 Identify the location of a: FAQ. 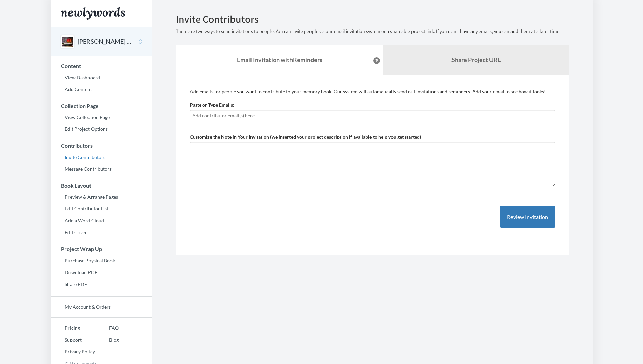
(107, 328).